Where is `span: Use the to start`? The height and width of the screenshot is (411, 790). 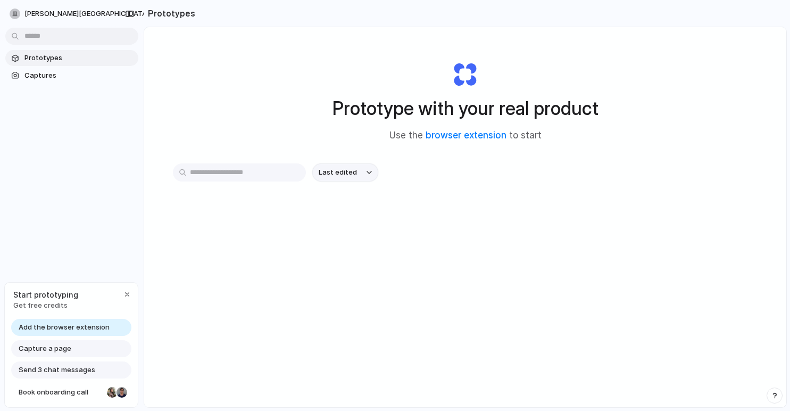
span: Use the to start is located at coordinates (465, 136).